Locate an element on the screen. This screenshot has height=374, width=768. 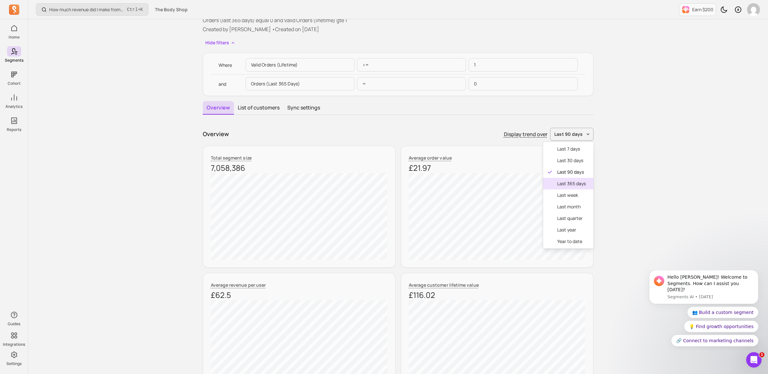
span: last 7 days is located at coordinates (571, 149).